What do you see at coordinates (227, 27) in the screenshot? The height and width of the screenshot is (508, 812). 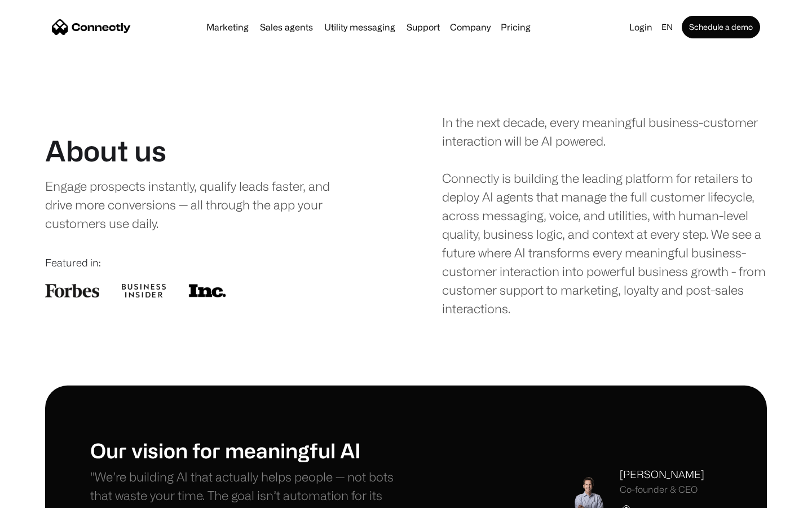 I see `a: Marketing` at bounding box center [227, 27].